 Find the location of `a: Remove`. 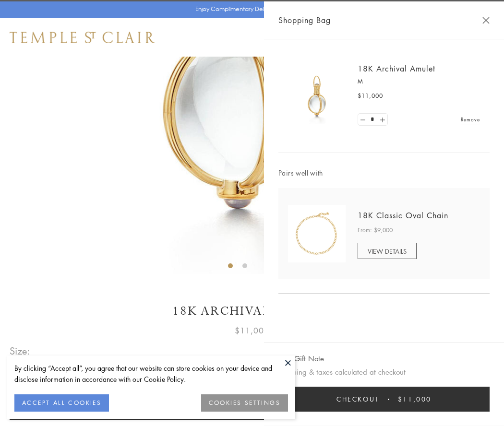

a: Remove is located at coordinates (470, 119).